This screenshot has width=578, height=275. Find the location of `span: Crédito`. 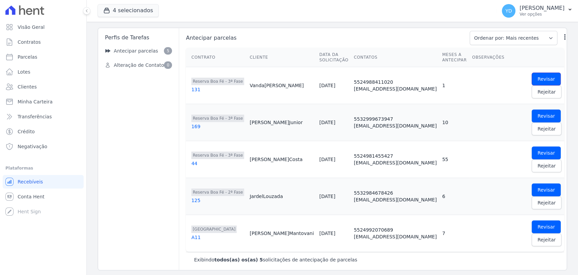

span: Crédito is located at coordinates (26, 131).